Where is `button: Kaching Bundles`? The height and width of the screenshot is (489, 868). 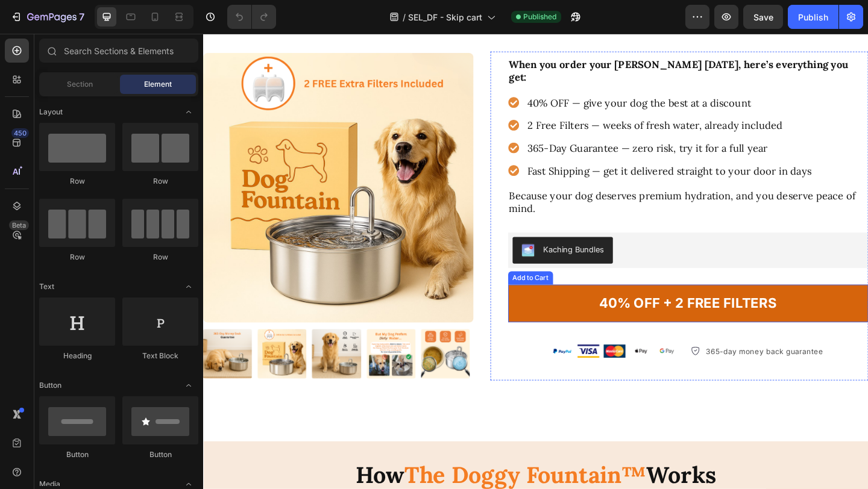
button: Kaching Bundles is located at coordinates (390, 236).